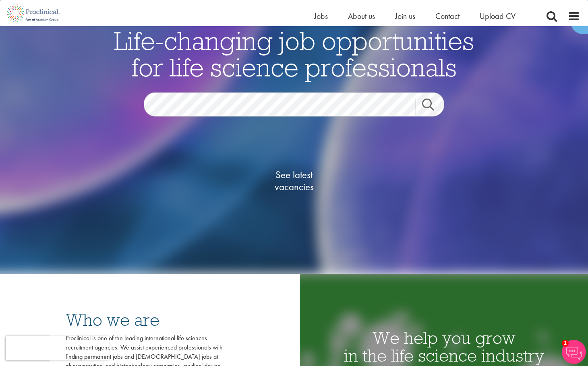 The width and height of the screenshot is (588, 366). Describe the element at coordinates (574, 353) in the screenshot. I see `img: Chatbot` at that location.